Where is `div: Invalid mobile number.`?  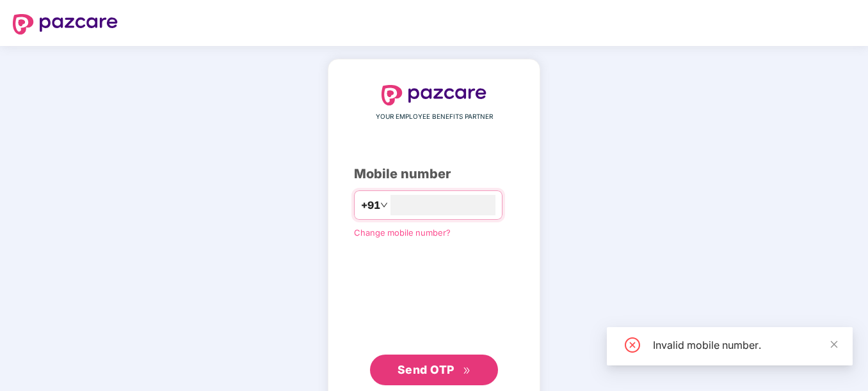 div: Invalid mobile number. is located at coordinates (745, 346).